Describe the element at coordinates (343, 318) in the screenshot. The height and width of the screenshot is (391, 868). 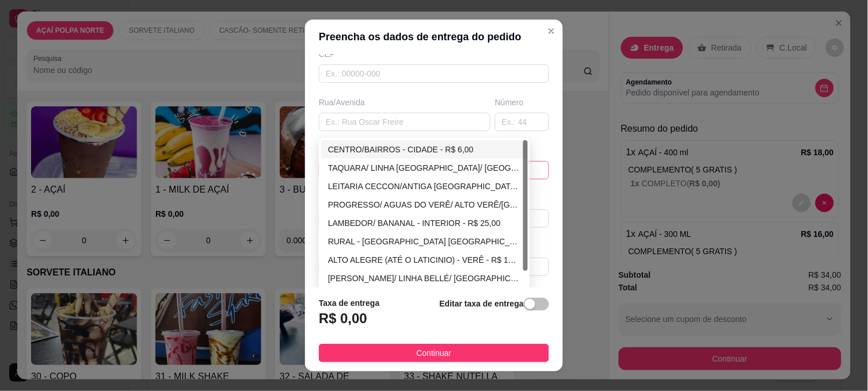
I see `h3: R$ 0,00` at that location.